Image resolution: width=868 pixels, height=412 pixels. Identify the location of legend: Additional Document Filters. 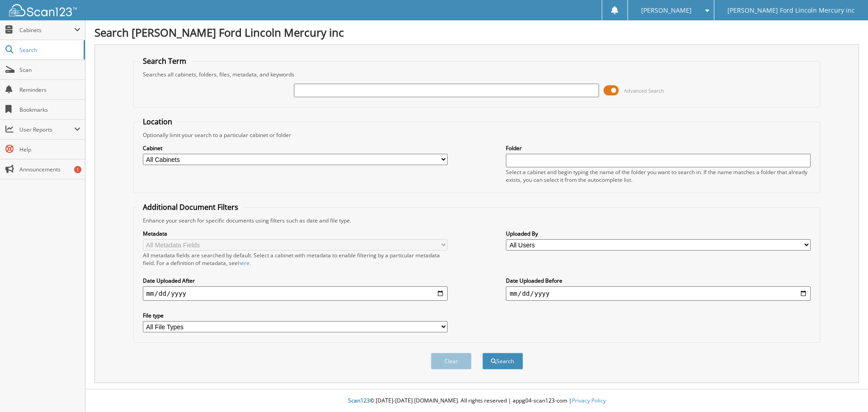
(190, 207).